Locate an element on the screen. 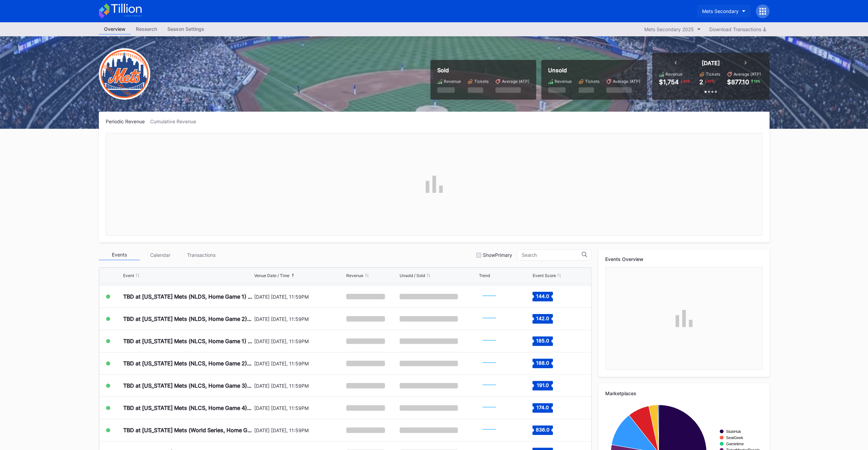  text: 191.0 is located at coordinates (543, 385).